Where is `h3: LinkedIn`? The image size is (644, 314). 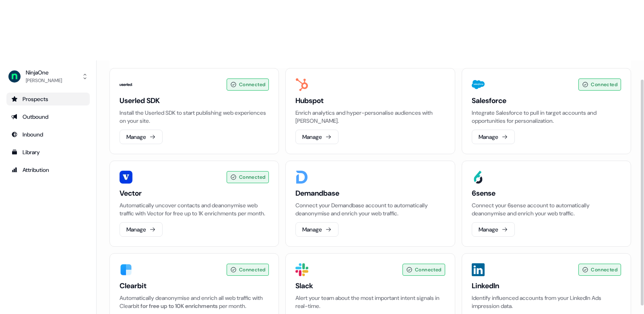
h3: LinkedIn is located at coordinates (547, 286).